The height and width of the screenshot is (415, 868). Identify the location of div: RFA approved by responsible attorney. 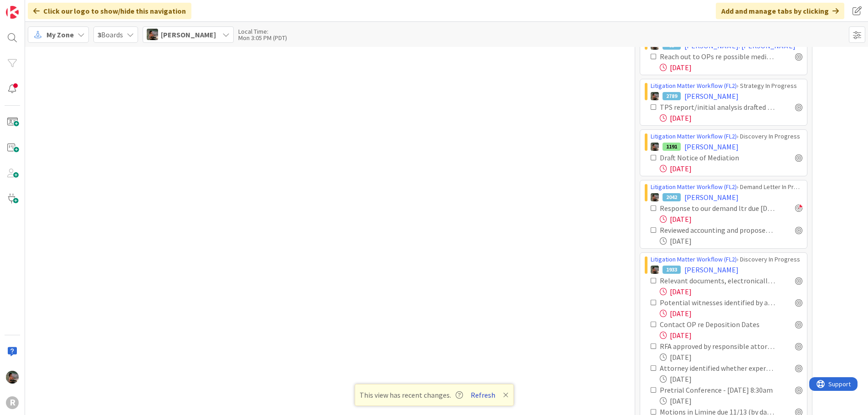
(717, 346).